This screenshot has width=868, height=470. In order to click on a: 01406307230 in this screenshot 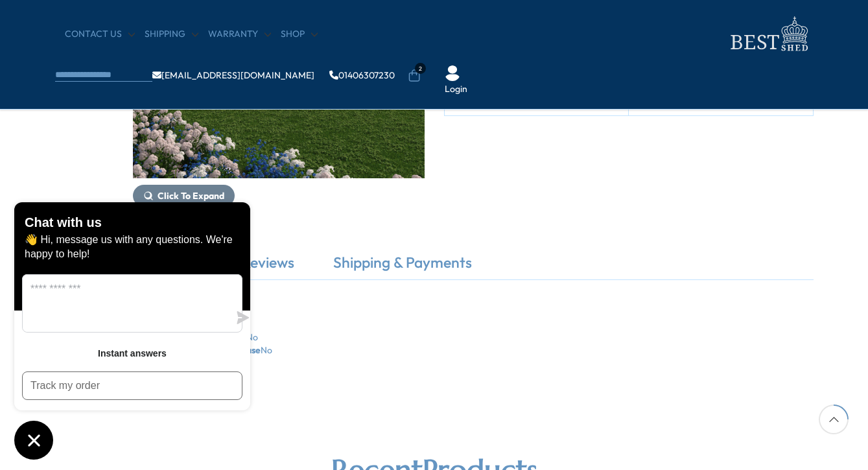, I will do `click(361, 75)`.